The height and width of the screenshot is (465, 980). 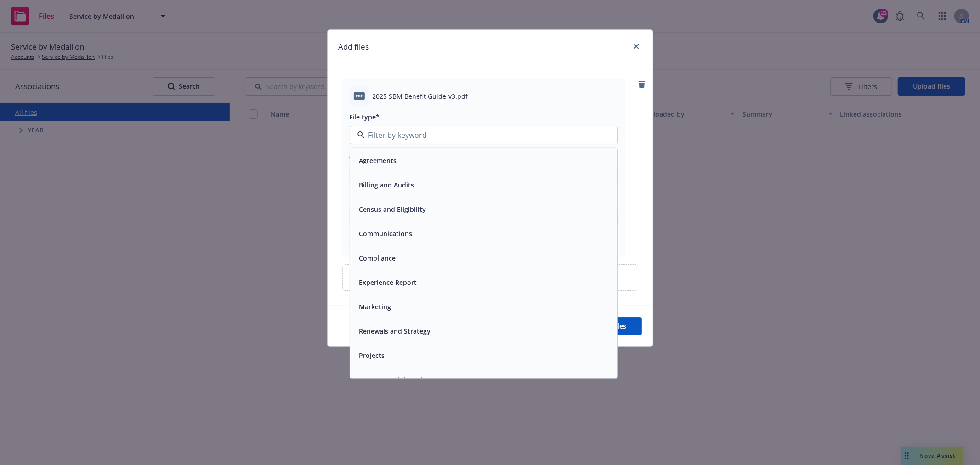 What do you see at coordinates (393, 209) in the screenshot?
I see `span: Census and Eligibility` at bounding box center [393, 209].